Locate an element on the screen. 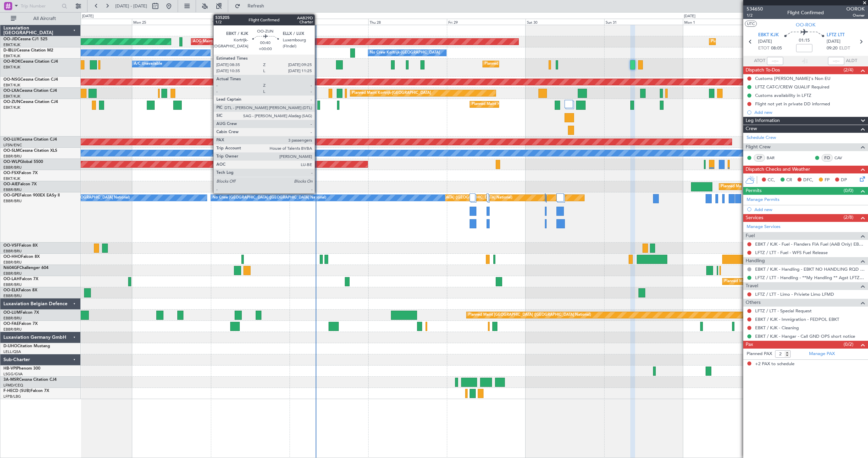 The image size is (868, 458). a: D-IBLUCessna Citation M2 is located at coordinates (28, 50).